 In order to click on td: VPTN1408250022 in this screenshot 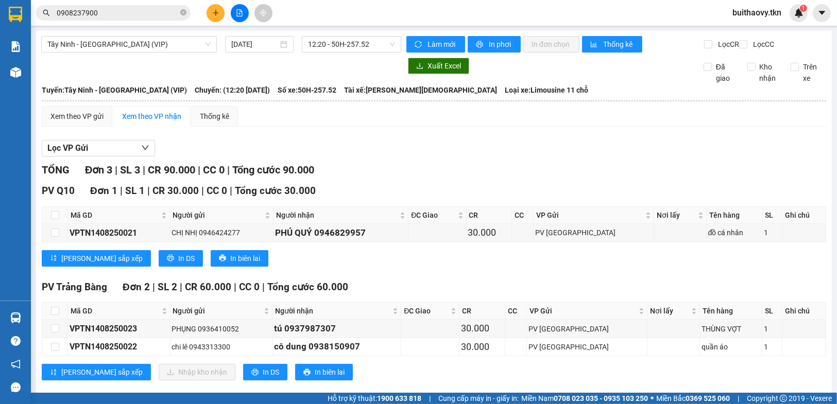, I will do `click(119, 347)`.